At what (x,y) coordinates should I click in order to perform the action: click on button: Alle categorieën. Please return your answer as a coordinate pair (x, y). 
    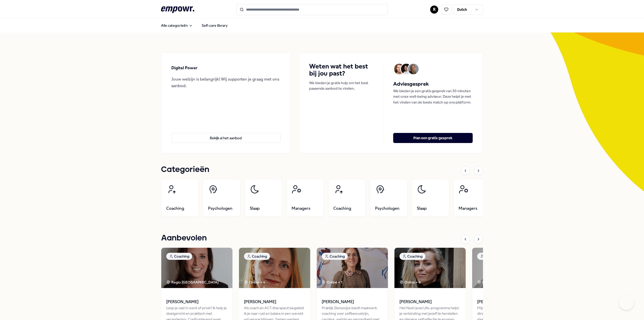
    Looking at the image, I should click on (177, 25).